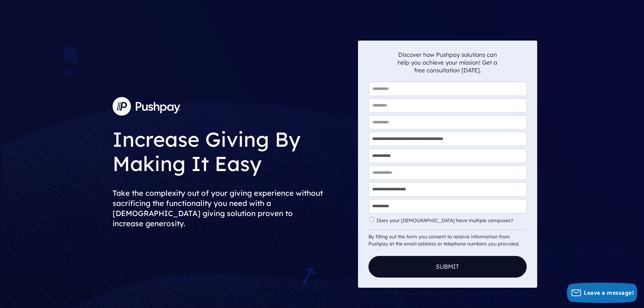 This screenshot has height=308, width=644. I want to click on button: Leave a message!, so click(602, 293).